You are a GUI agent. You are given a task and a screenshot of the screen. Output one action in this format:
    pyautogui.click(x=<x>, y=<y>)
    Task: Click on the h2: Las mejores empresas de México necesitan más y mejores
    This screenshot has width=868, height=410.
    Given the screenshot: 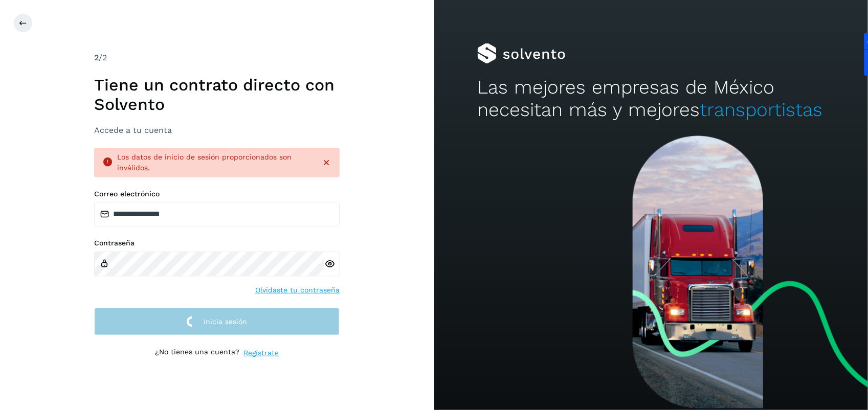 What is the action you would take?
    pyautogui.click(x=651, y=99)
    